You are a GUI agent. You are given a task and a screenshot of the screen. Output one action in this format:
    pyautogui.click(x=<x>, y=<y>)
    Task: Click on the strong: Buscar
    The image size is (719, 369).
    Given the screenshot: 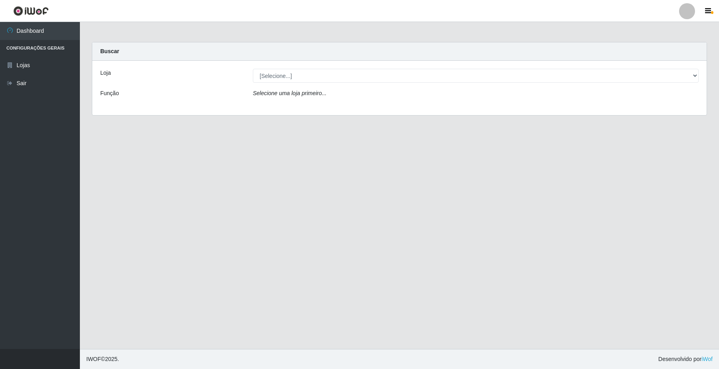 What is the action you would take?
    pyautogui.click(x=109, y=51)
    